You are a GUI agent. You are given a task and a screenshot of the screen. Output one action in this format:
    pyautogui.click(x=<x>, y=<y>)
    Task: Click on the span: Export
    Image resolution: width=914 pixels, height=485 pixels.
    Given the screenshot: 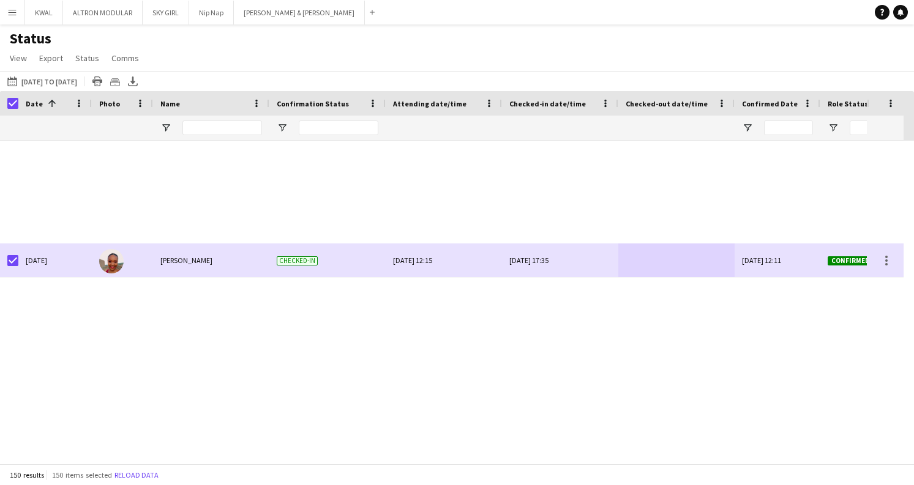 What is the action you would take?
    pyautogui.click(x=51, y=58)
    